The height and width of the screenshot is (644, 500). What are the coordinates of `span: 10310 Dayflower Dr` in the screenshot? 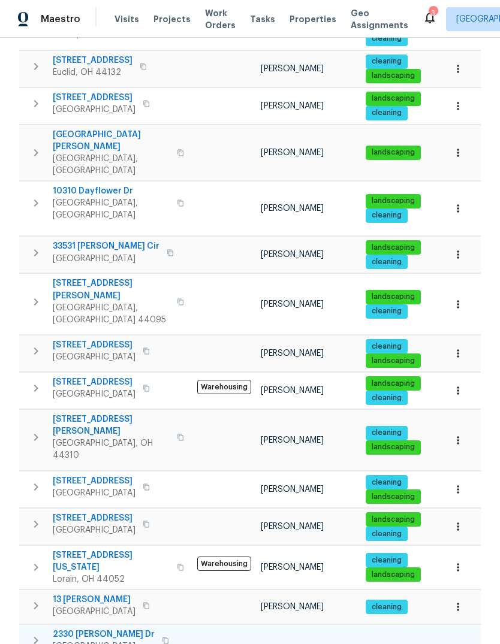 It's located at (111, 191).